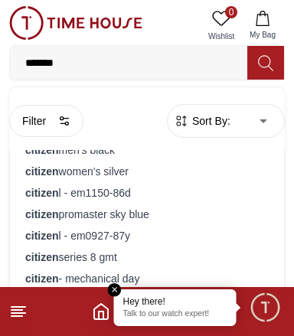  What do you see at coordinates (101, 312) in the screenshot?
I see `a: Home` at bounding box center [101, 312].